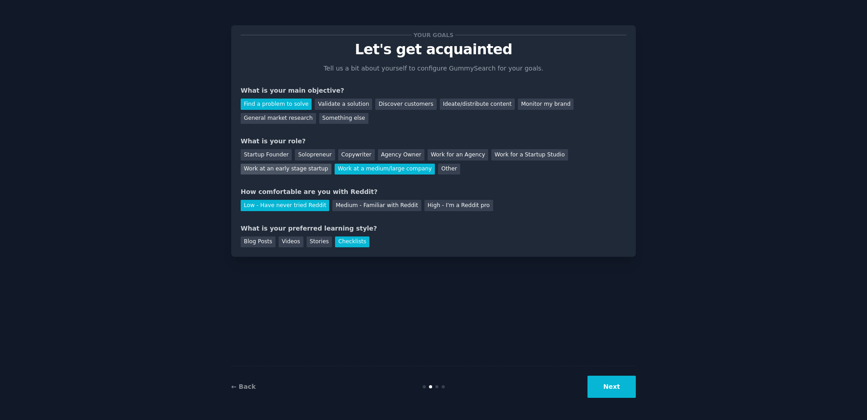 The image size is (867, 420). I want to click on div: Discover customers, so click(406, 104).